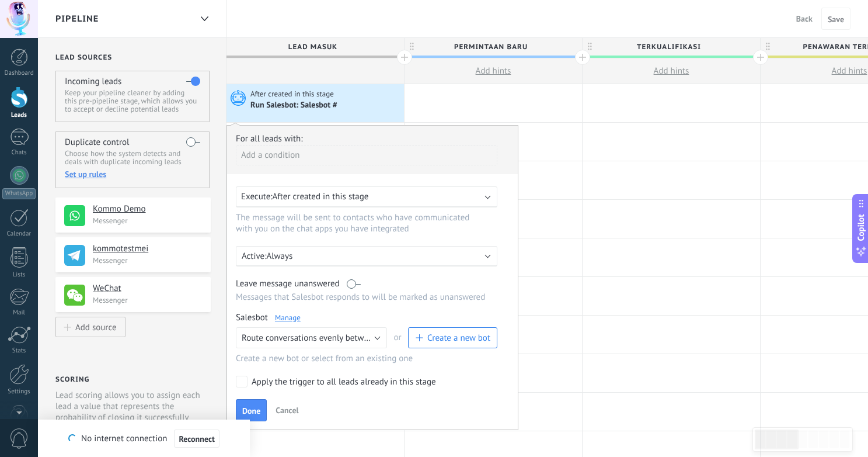  I want to click on p: Keep your pipeline cleaner by adding this pre-pipeline stage, which allows you to accept or decli..., so click(132, 101).